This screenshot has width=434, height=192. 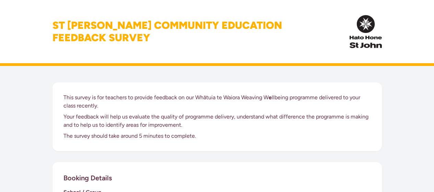 I want to click on p: Your feedback will help us evaluate the quality of programme delivery, understand what difference..., so click(x=217, y=121).